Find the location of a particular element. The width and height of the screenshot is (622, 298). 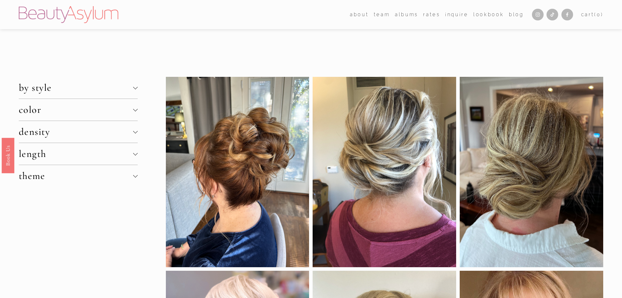

span: 0 is located at coordinates (598, 14).